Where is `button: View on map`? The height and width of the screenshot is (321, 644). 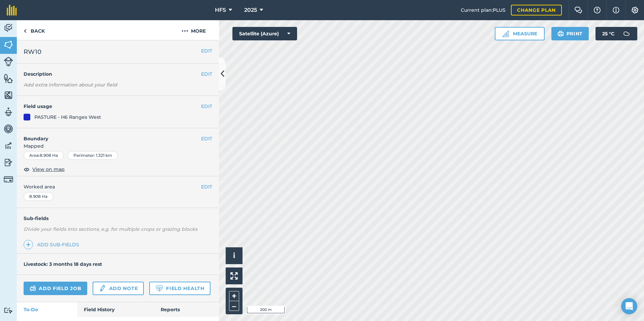
button: View on map is located at coordinates (44, 169).